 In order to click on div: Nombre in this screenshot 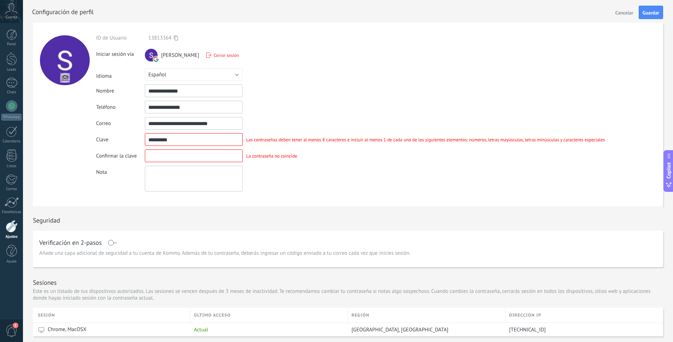, I will do `click(121, 91)`.